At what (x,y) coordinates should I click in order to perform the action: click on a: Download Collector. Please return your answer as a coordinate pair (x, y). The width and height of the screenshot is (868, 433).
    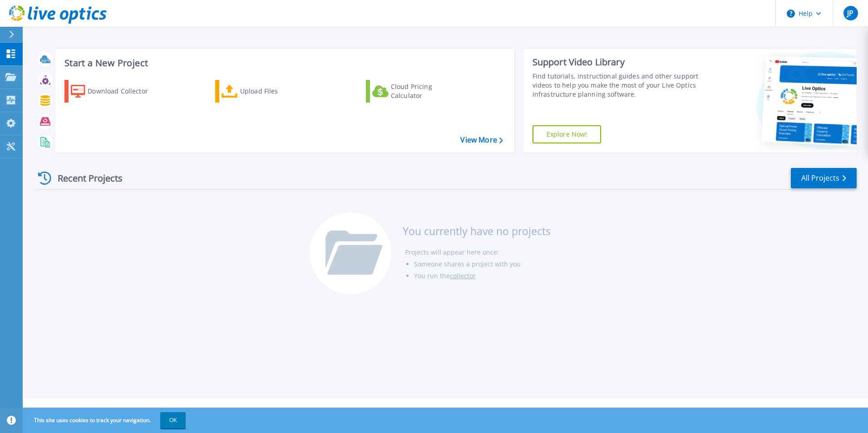
    Looking at the image, I should click on (115, 91).